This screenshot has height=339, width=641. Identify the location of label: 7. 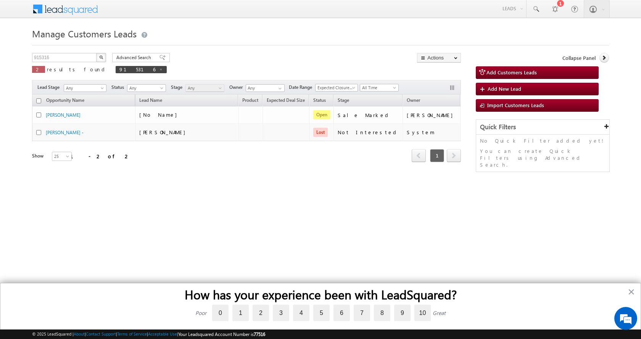
(362, 313).